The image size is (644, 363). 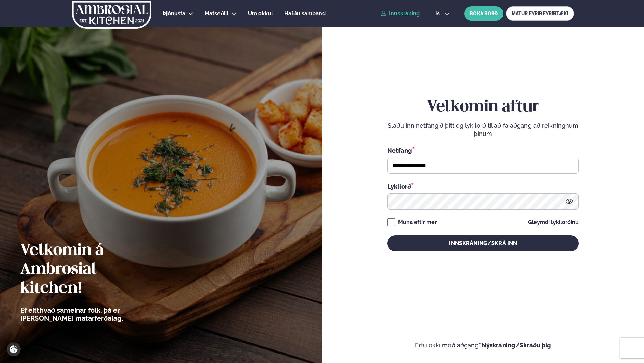 What do you see at coordinates (483, 107) in the screenshot?
I see `h2: Velkomin aftur` at bounding box center [483, 107].